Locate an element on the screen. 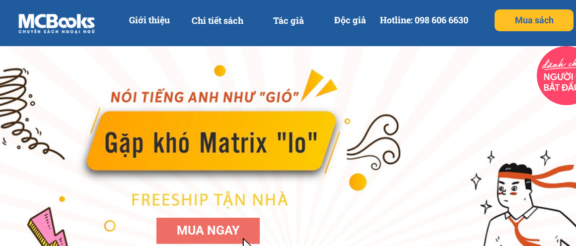 The image size is (576, 246). p: Giới thiệu is located at coordinates (149, 20).